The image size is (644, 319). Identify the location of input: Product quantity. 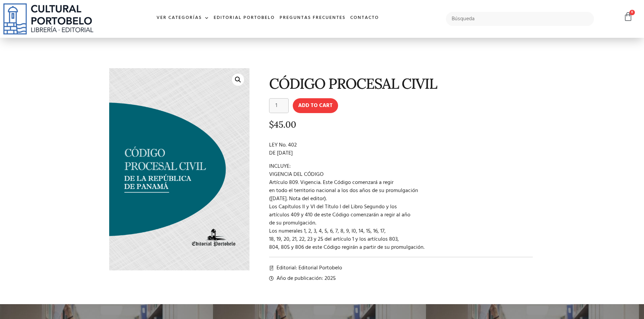
(279, 106).